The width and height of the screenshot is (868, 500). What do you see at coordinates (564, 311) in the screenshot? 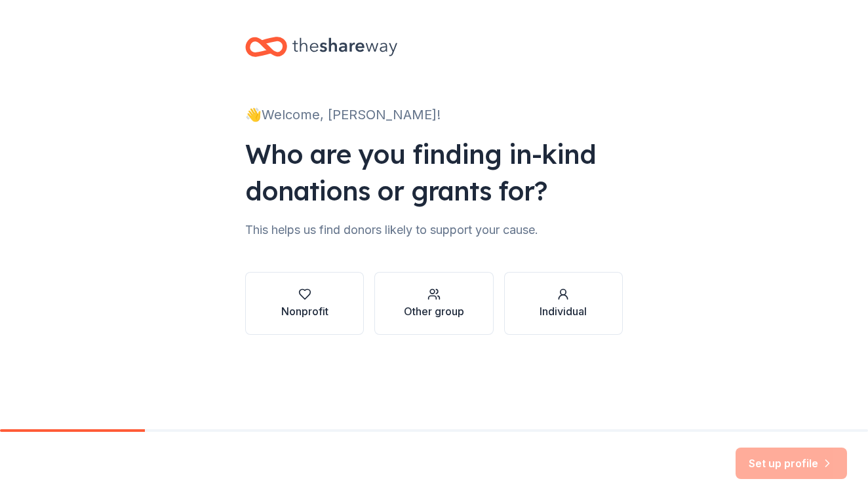
I see `div: Individual` at bounding box center [564, 311].